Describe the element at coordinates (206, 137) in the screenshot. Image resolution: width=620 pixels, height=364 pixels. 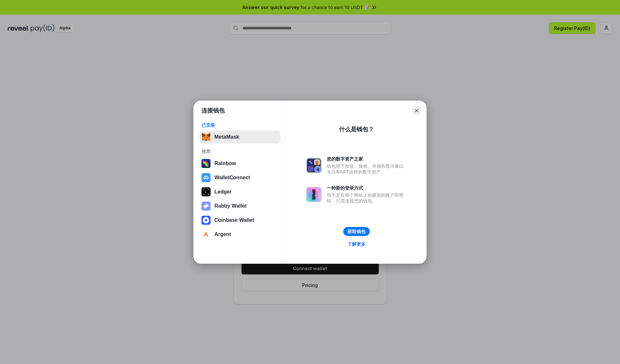
I see `img: svg+xml,%3Csvg%20fill%3D%22none%22%20height%3D%2233%22%20viewBox%3D%220%200%2035%2033%22%20width%...` at that location.